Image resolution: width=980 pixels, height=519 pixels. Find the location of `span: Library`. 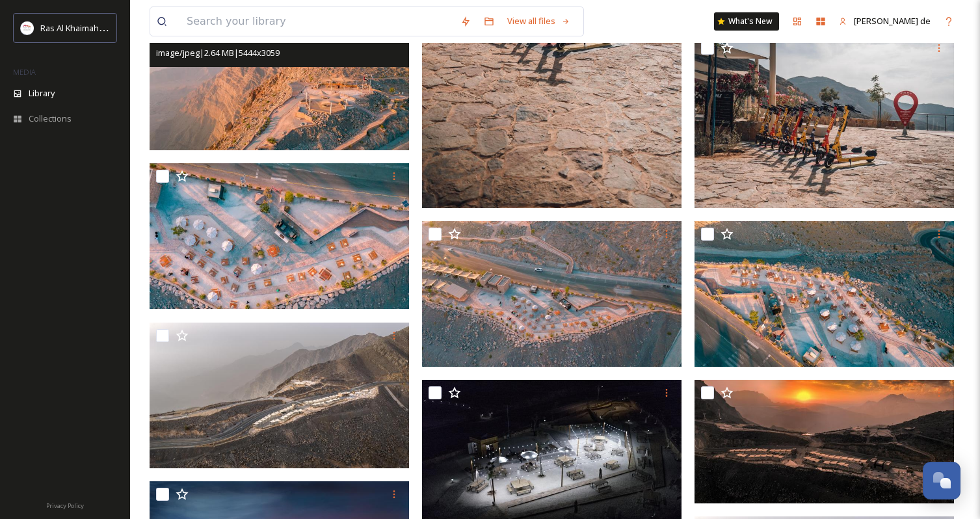

span: Library is located at coordinates (42, 93).